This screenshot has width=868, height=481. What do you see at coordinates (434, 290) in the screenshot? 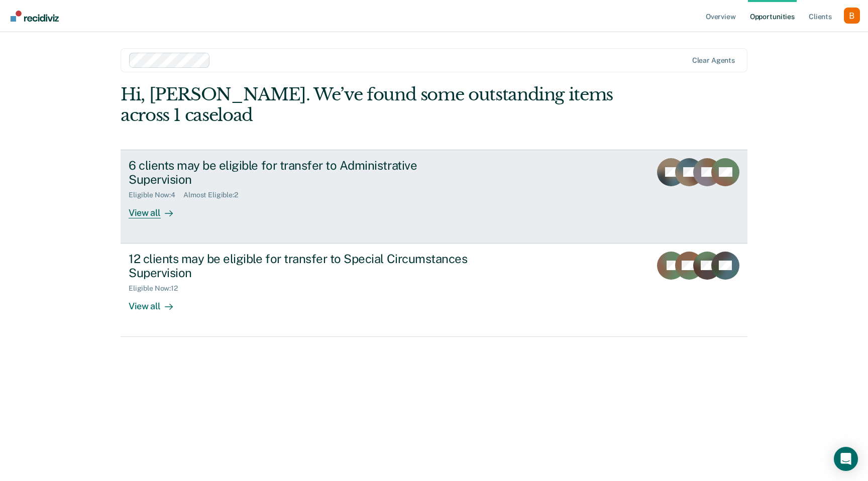
I see `a: 12 clients may be eligible for transfer to Special Circumstances SupervisionEligible Now:12View all` at bounding box center [434, 290].